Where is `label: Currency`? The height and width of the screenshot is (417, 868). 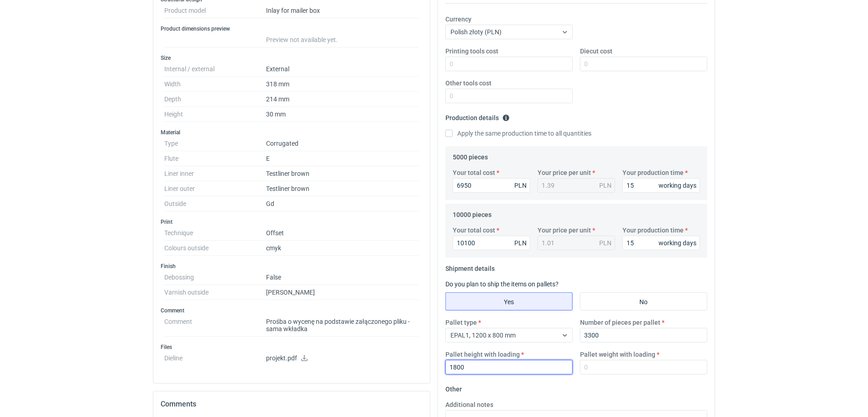 label: Currency is located at coordinates (458, 19).